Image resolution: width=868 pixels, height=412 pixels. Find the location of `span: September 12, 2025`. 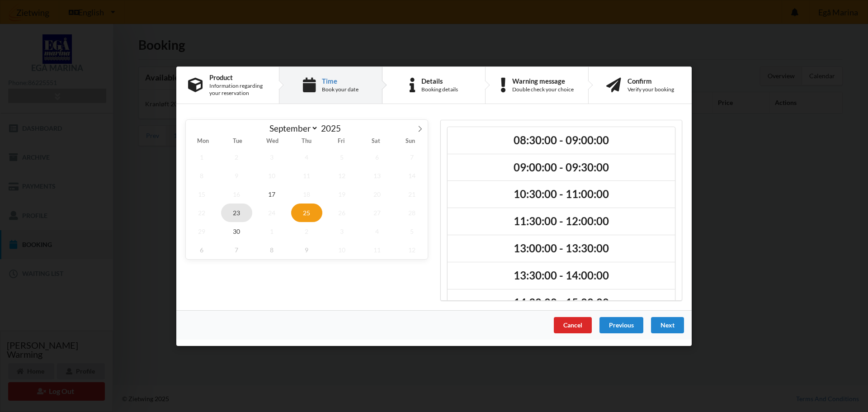

span: September 12, 2025 is located at coordinates (342, 175).